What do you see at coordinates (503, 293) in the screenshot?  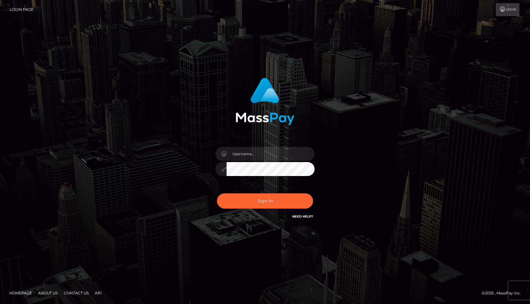 I see `div: © 2025 , MassPay Inc.` at bounding box center [503, 293].